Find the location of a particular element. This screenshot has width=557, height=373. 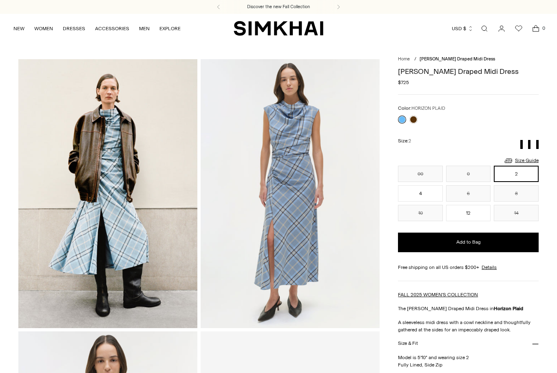

a: MEN is located at coordinates (144, 29).